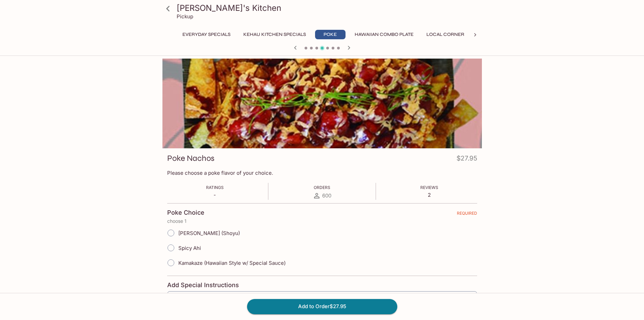 The width and height of the screenshot is (644, 320). Describe the element at coordinates (384, 34) in the screenshot. I see `button: Hawaiian Combo Plate` at that location.